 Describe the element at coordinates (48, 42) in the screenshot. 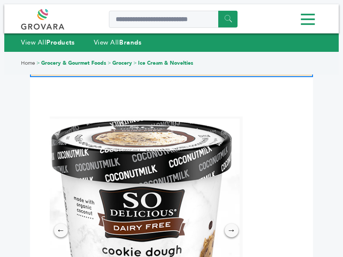

I see `a: View AllProducts` at that location.